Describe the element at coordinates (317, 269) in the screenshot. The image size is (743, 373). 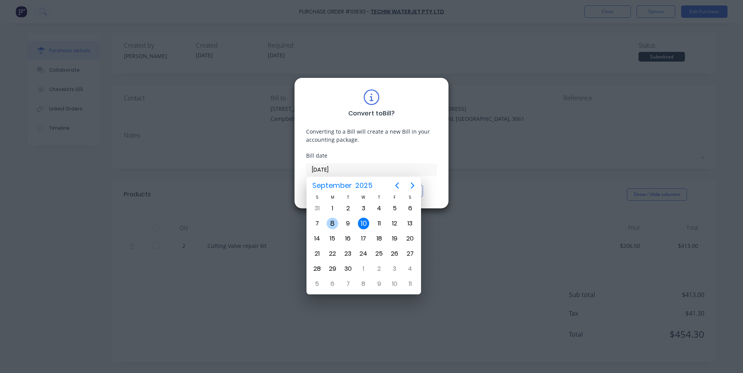
I see `div: Sunday, September 28, 2025` at that location.